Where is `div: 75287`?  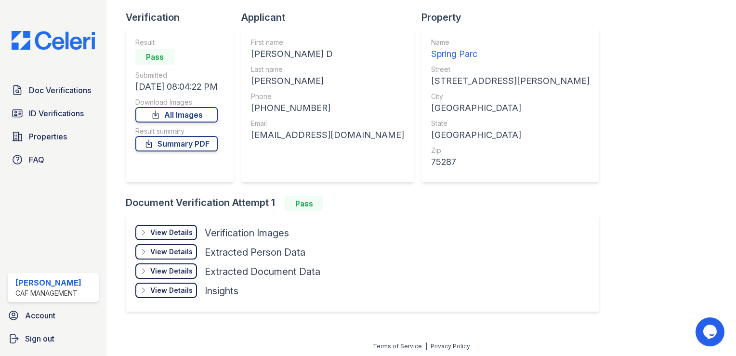 div: 75287 is located at coordinates (510, 162).